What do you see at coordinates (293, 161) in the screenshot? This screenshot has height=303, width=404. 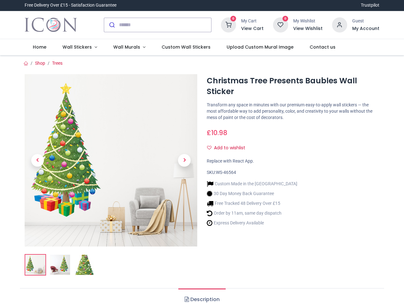 I see `div: Replace with React App.` at bounding box center [293, 161].